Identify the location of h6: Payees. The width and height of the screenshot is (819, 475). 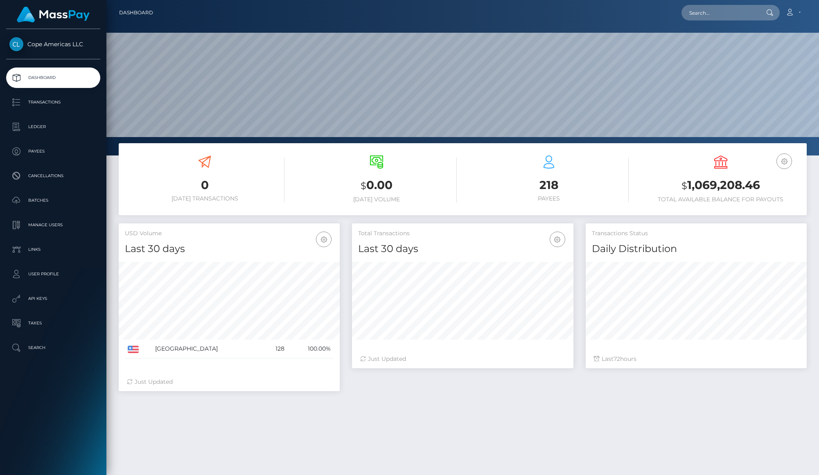
(549, 198).